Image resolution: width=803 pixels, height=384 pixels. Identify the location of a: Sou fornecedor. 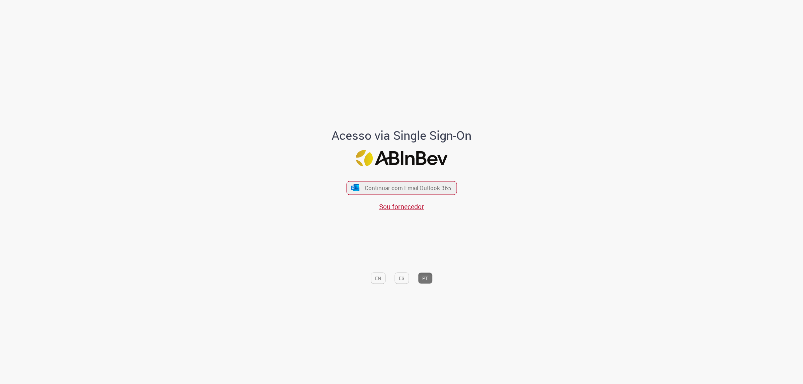
(402, 206).